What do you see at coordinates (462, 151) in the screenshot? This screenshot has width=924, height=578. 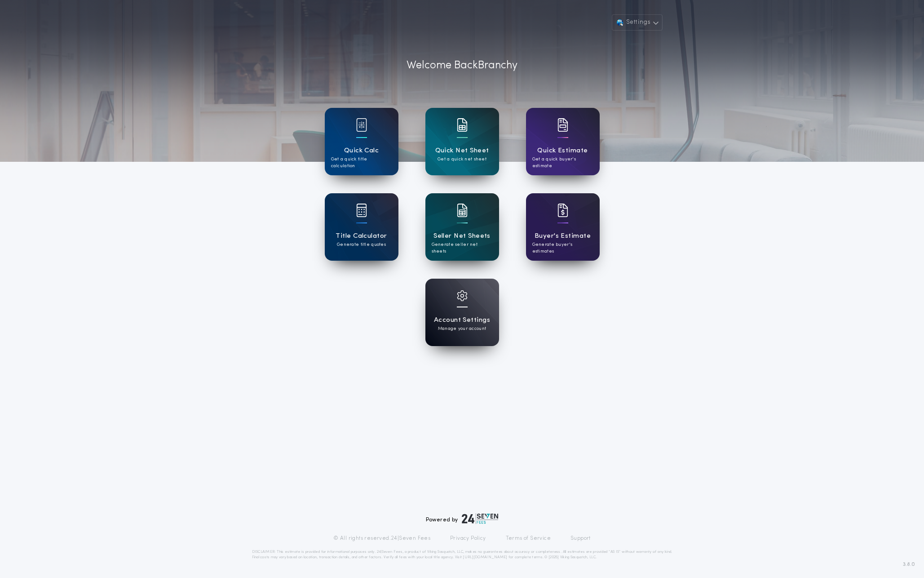 I see `h1: Quick Net Sheet` at bounding box center [462, 151].